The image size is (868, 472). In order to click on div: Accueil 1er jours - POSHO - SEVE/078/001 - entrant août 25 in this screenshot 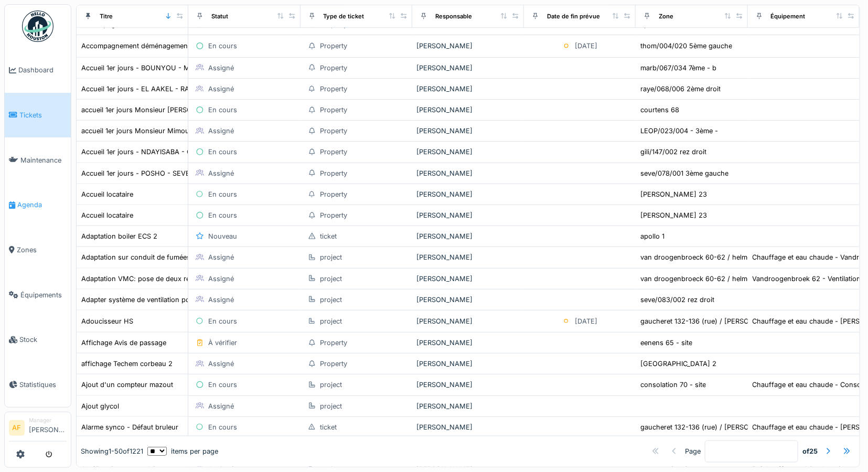, I will do `click(178, 173)`.